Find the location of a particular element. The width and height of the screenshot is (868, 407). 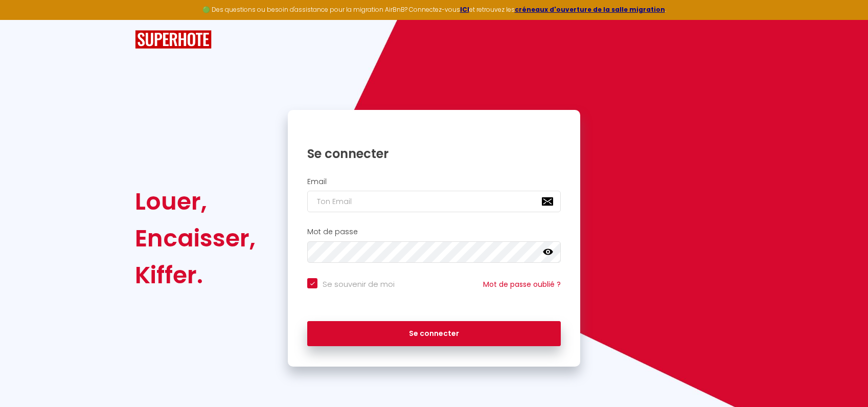

h2: Email is located at coordinates (434, 182).